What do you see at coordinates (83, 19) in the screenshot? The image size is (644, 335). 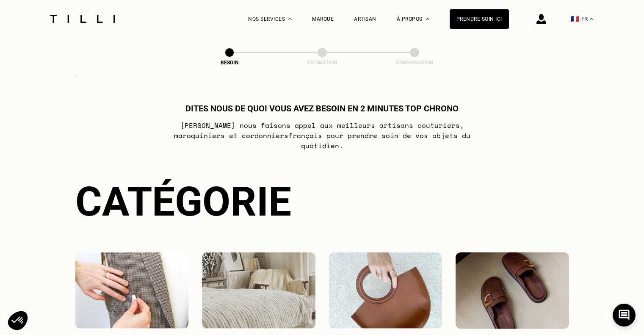 I see `a: Logo du service de couturière Tilli` at bounding box center [83, 19].